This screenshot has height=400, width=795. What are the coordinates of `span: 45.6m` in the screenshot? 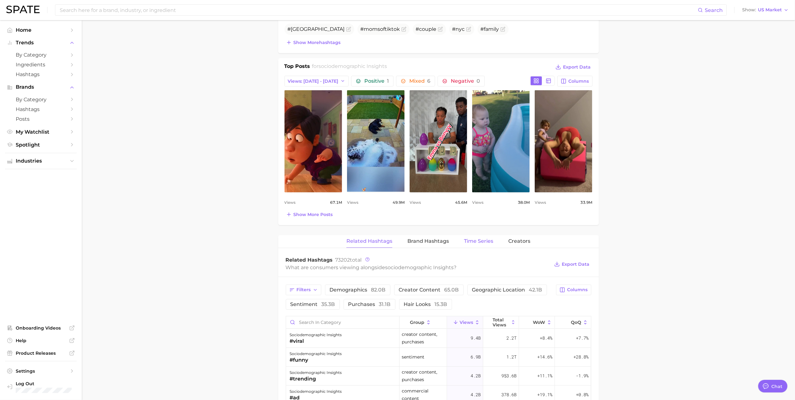 It's located at (461, 202).